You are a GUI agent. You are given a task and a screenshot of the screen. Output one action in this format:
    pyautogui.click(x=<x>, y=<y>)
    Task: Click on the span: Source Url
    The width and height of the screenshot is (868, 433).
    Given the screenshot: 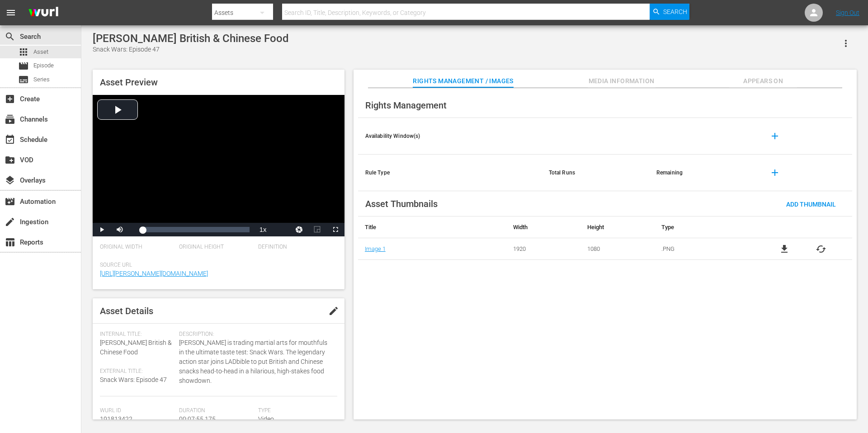 What is the action you would take?
    pyautogui.click(x=216, y=265)
    